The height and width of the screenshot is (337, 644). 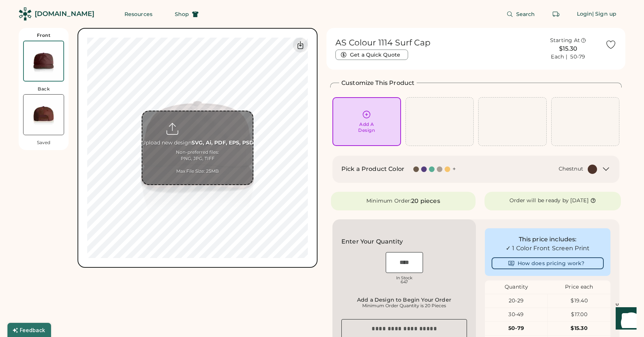 I want to click on button: Get a Quick Quote, so click(x=371, y=55).